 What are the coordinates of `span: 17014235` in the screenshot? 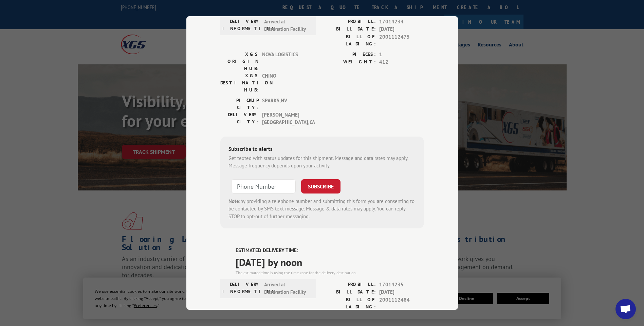 It's located at (402, 285).